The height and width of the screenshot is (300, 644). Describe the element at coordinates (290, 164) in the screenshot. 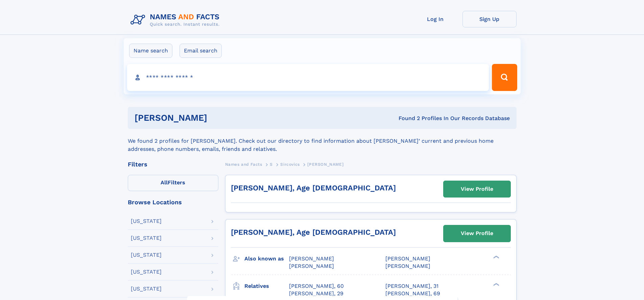

I see `span: Sircovics` at that location.